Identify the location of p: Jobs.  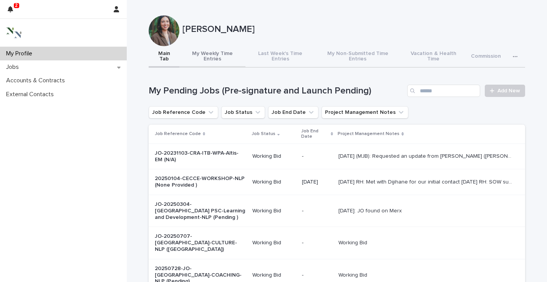
(14, 67).